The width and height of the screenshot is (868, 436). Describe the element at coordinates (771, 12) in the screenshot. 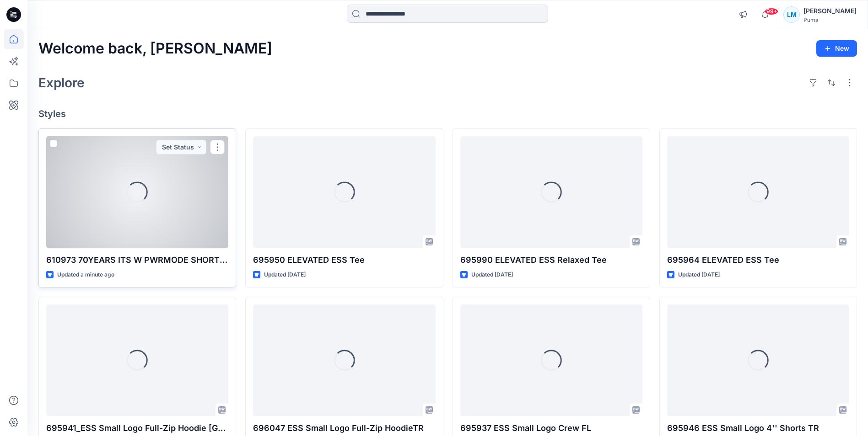

I see `span: 99+` at that location.